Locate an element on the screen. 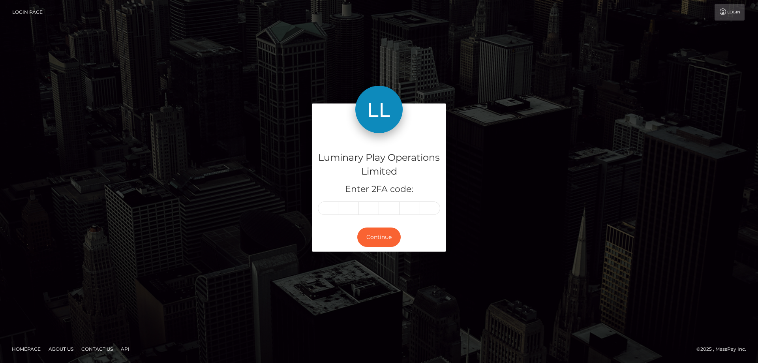 This screenshot has width=758, height=363. a: API is located at coordinates (125, 349).